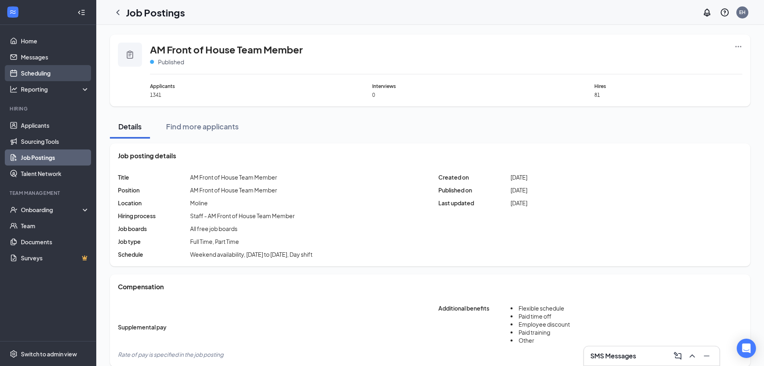 This screenshot has width=764, height=366. What do you see at coordinates (147, 156) in the screenshot?
I see `span: Job posting details` at bounding box center [147, 156].